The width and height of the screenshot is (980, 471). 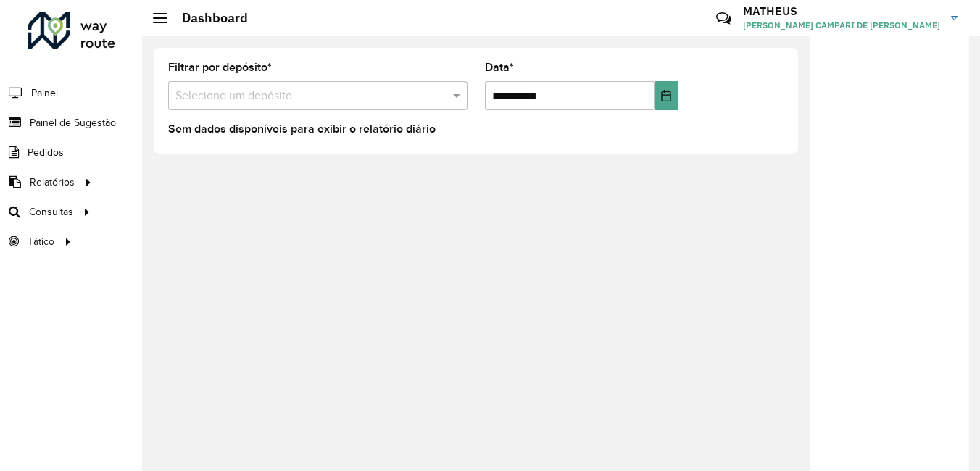 I want to click on h3: MATHEUS, so click(x=841, y=11).